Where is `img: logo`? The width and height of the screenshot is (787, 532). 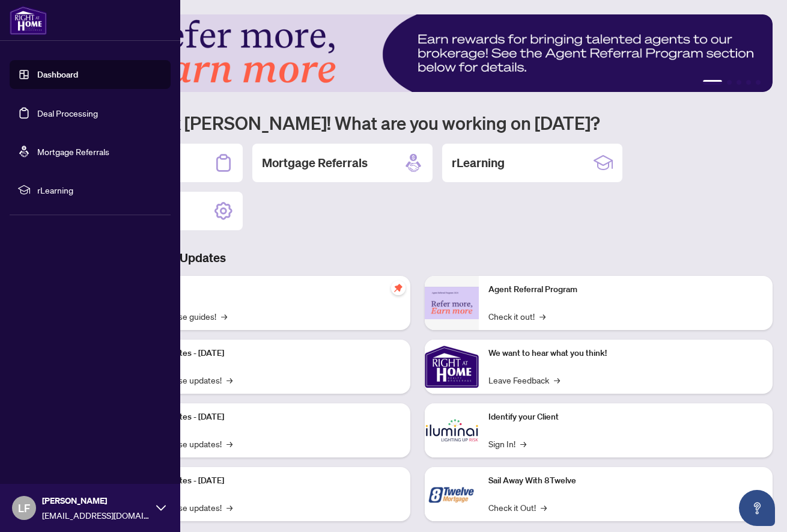
img: logo is located at coordinates (28, 21).